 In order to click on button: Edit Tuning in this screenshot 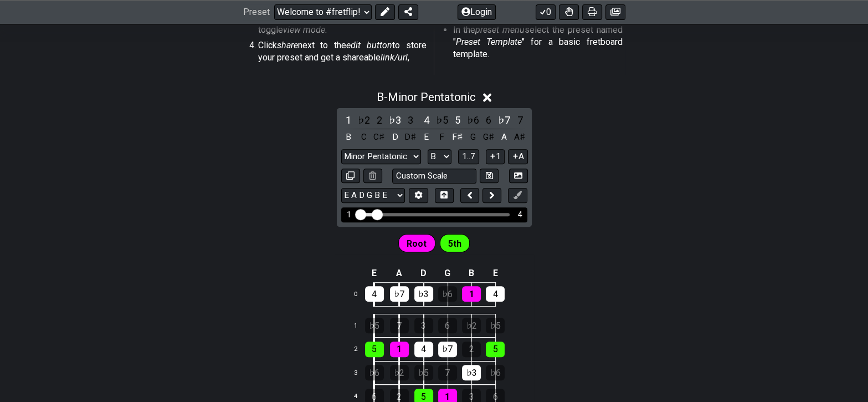, I will do `click(418, 195)`.